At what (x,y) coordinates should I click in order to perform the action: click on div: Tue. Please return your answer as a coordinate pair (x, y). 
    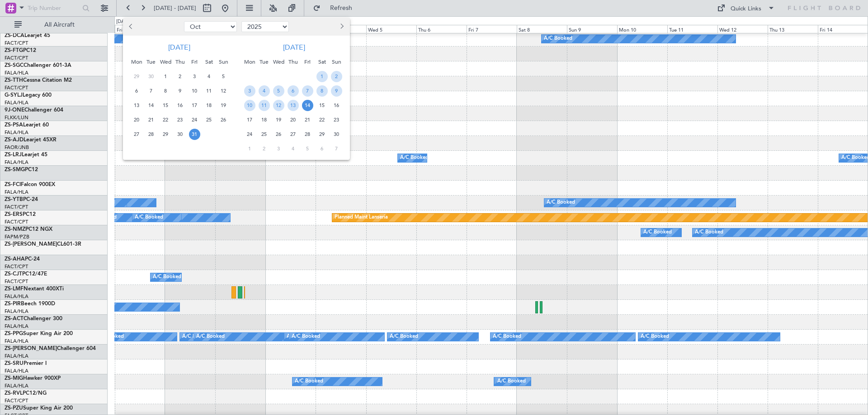
    Looking at the image, I should click on (264, 62).